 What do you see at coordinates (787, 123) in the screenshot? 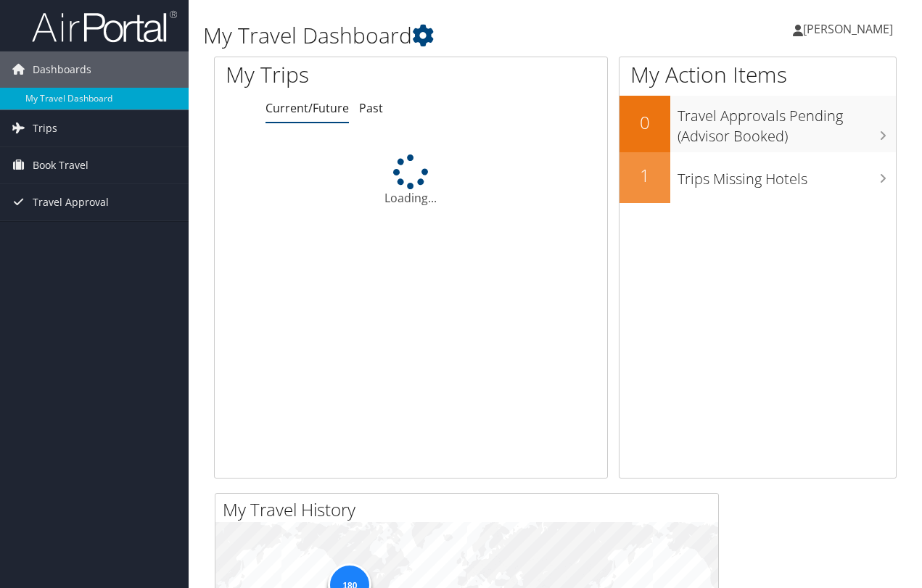
I see `h3: Travel Approvals Pending (Advisor Booked)` at bounding box center [787, 123].